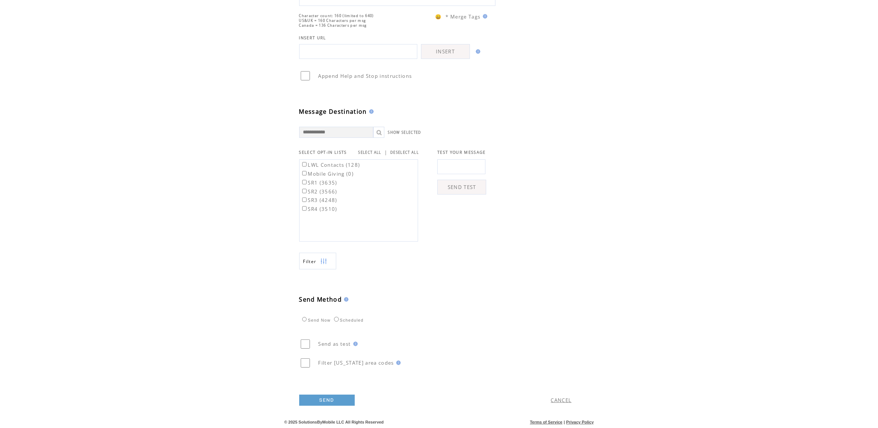 This screenshot has width=878, height=428. I want to click on input: LWL Contacts (128), so click(304, 164).